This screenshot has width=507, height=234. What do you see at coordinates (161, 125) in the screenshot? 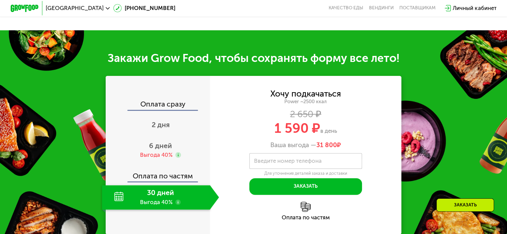
I see `span: 2 дня` at bounding box center [161, 125].